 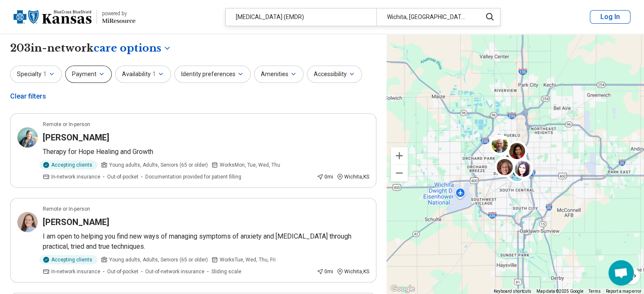 What do you see at coordinates (335, 74) in the screenshot?
I see `button: Accessibility` at bounding box center [335, 74].